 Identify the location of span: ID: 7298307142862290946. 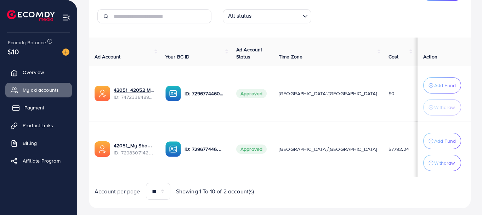
(134, 153).